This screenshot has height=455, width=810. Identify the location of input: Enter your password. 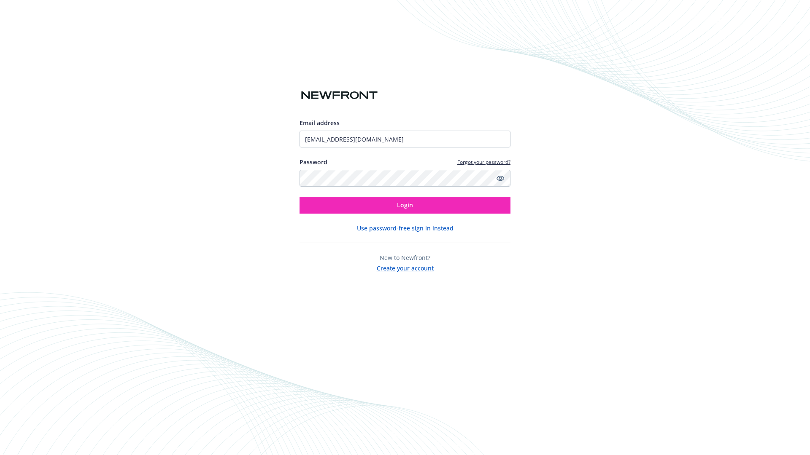
(405, 178).